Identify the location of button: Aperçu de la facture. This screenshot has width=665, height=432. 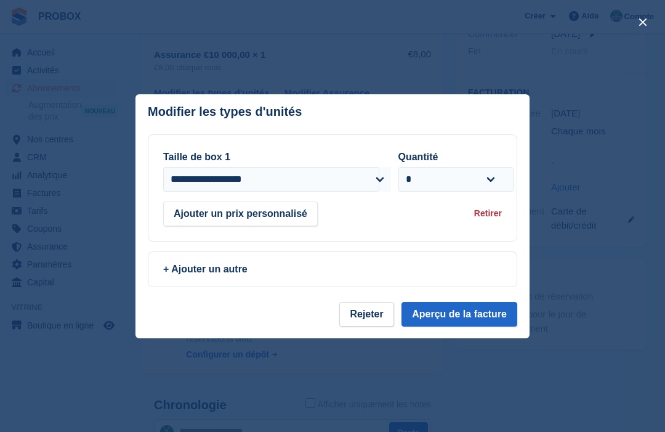
(459, 314).